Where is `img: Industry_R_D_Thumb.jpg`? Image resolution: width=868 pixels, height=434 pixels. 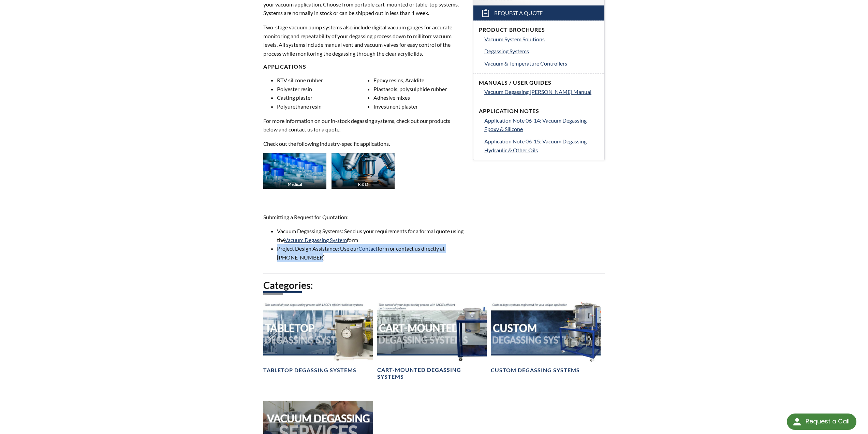
img: Industry_R_D_Thumb.jpg is located at coordinates (363, 171).